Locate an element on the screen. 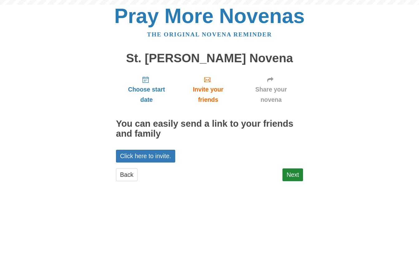 The image size is (419, 264). a: Share your novena is located at coordinates (271, 89).